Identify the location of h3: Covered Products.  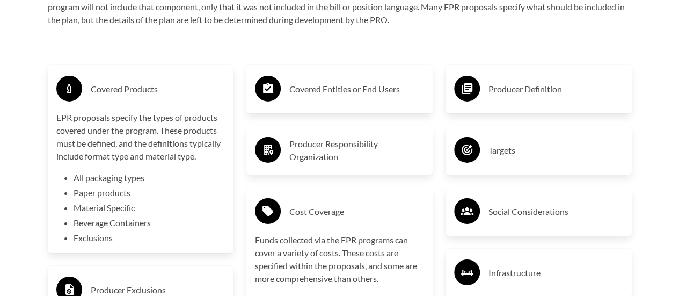
(158, 89).